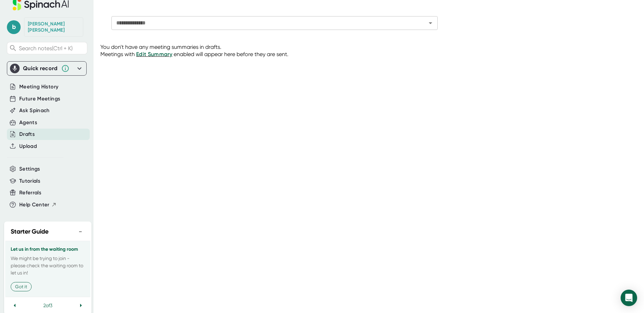 This screenshot has height=313, width=644. I want to click on div: You don't have any meeting summaries in drafts. Meetings with enabled will appear here before the..., so click(372, 51).